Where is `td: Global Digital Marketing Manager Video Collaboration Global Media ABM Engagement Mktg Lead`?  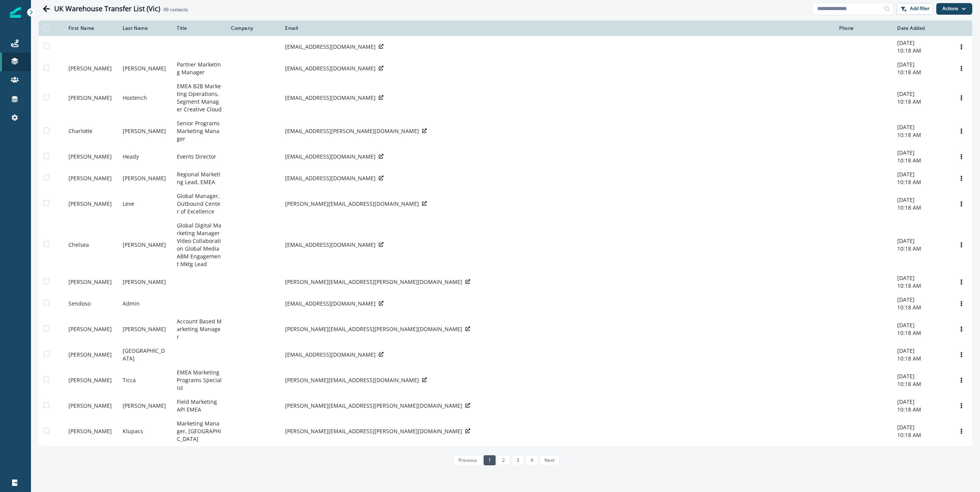 td: Global Digital Marketing Manager Video Collaboration Global Media ABM Engagement Mktg Lead is located at coordinates (199, 245).